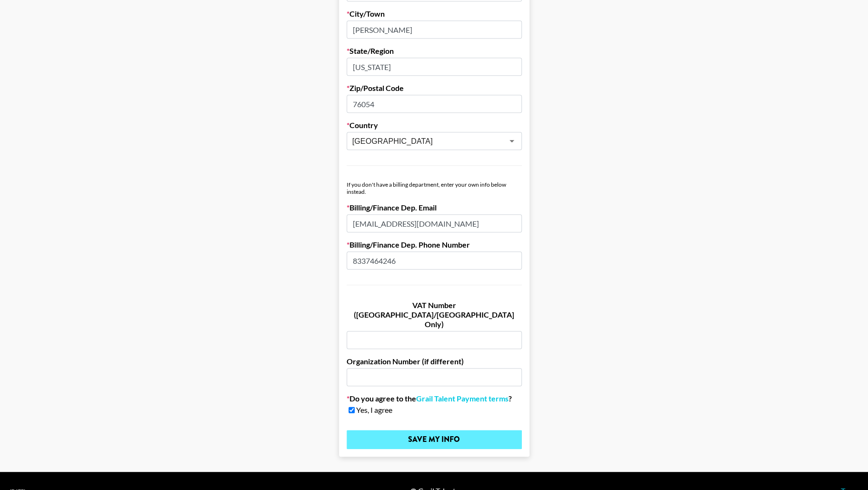 The image size is (868, 490). Describe the element at coordinates (512, 141) in the screenshot. I see `button: Open` at that location.